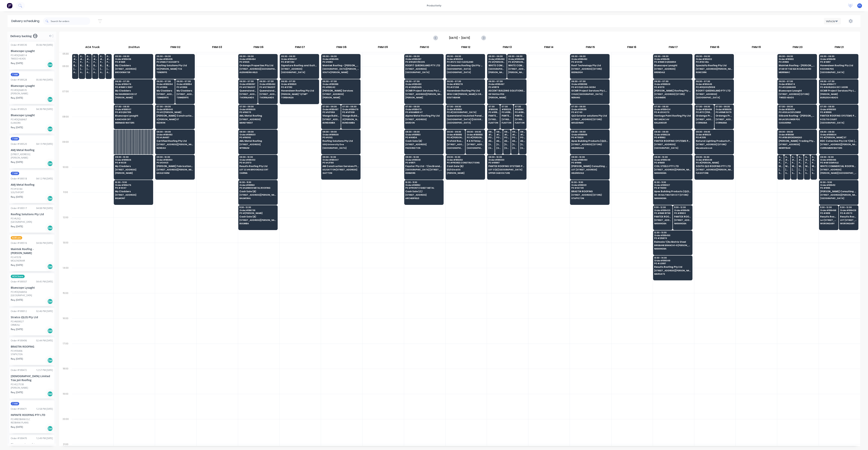 The width and height of the screenshot is (868, 450). I want to click on span: STAR OF THE SEA 16 GHILGAI RD, so click(797, 69).